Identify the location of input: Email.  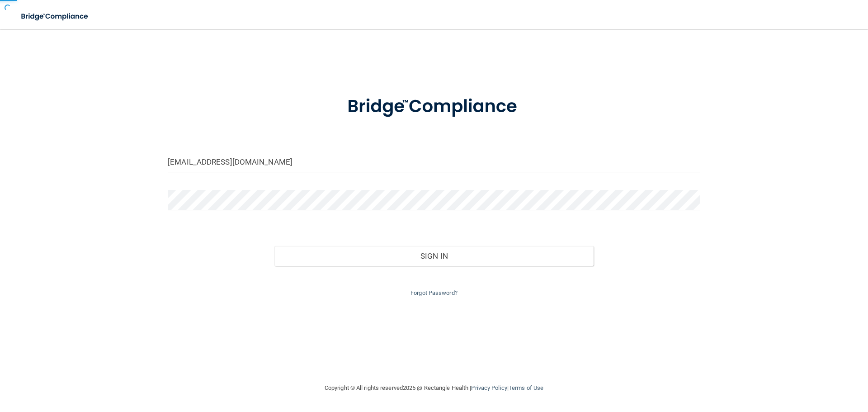
(434, 161).